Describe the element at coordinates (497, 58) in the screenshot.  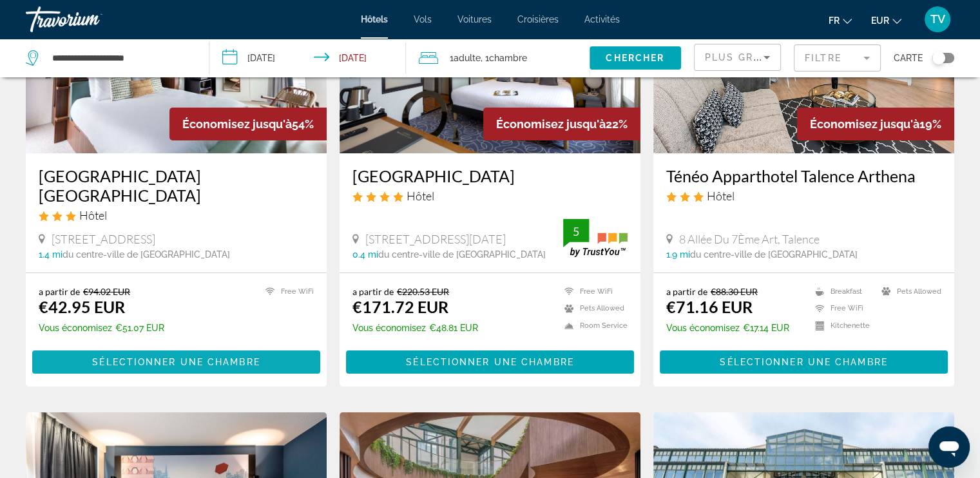
I see `button: Travelers: 1 adult, 0 children` at that location.